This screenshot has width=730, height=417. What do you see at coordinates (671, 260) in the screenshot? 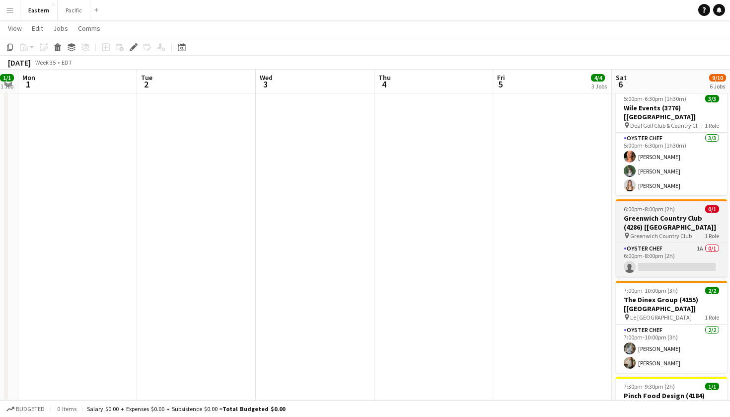
I see `app-card-role: Oyster Chef1A0/16:00pm-8:00pm (2h)` at bounding box center [671, 260].